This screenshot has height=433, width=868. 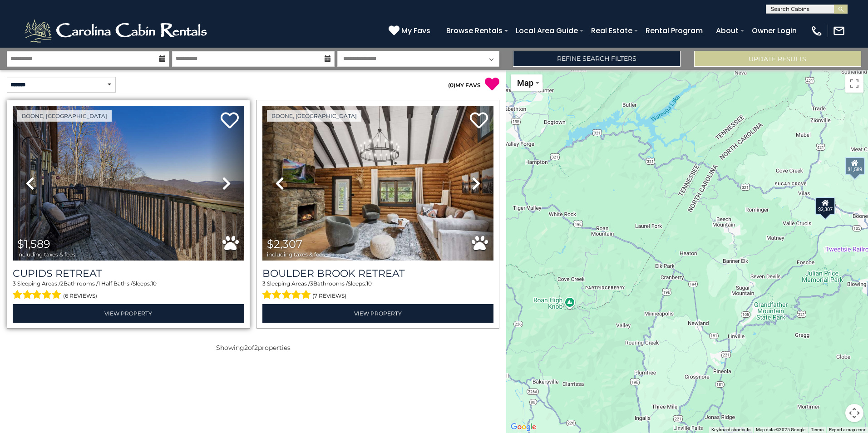 I want to click on a: Terms (opens in new tab), so click(x=817, y=429).